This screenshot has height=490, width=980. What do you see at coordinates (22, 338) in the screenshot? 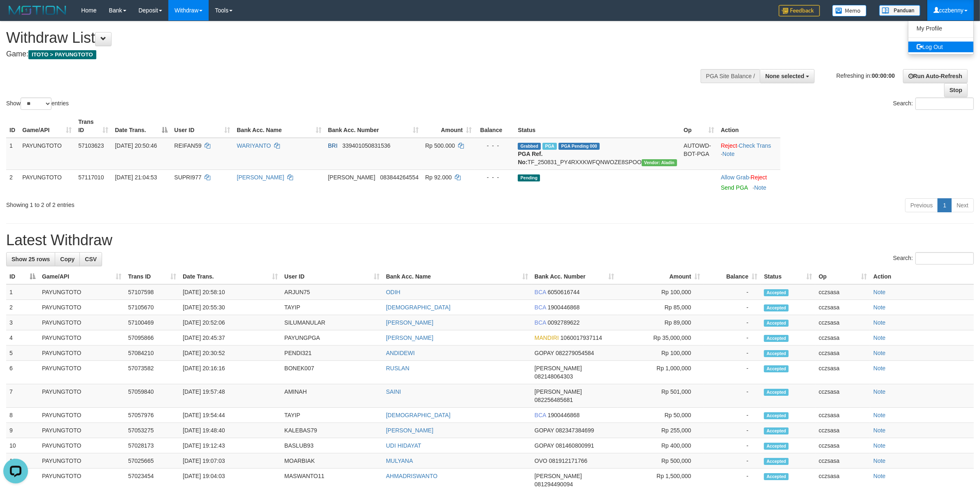
I see `td: 4` at bounding box center [22, 338].